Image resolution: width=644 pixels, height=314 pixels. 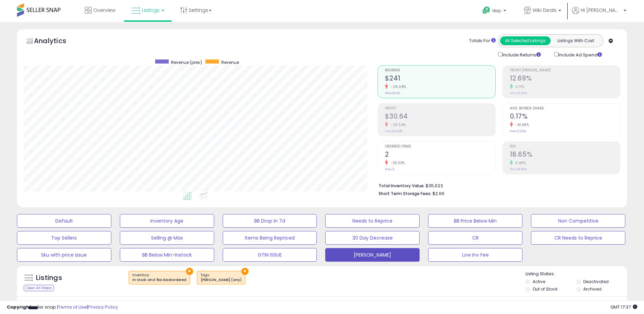 I want to click on small: -29.08%, so click(x=397, y=87).